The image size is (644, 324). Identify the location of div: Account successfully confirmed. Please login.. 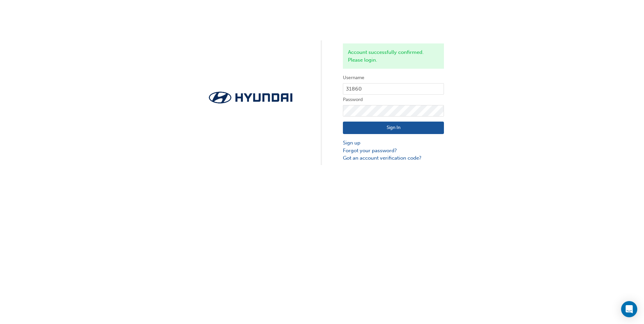
(393, 56).